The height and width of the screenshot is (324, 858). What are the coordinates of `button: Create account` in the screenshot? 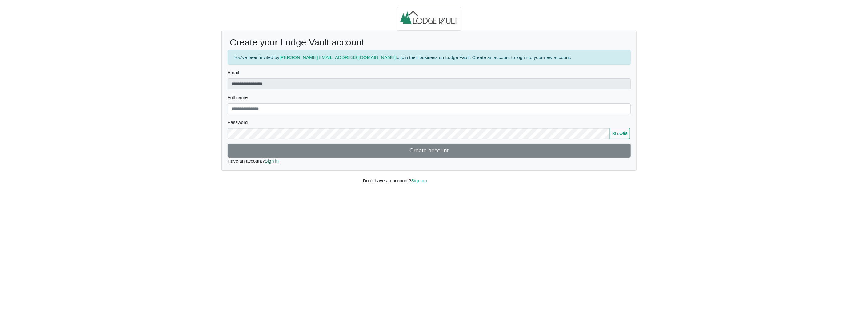 It's located at (429, 150).